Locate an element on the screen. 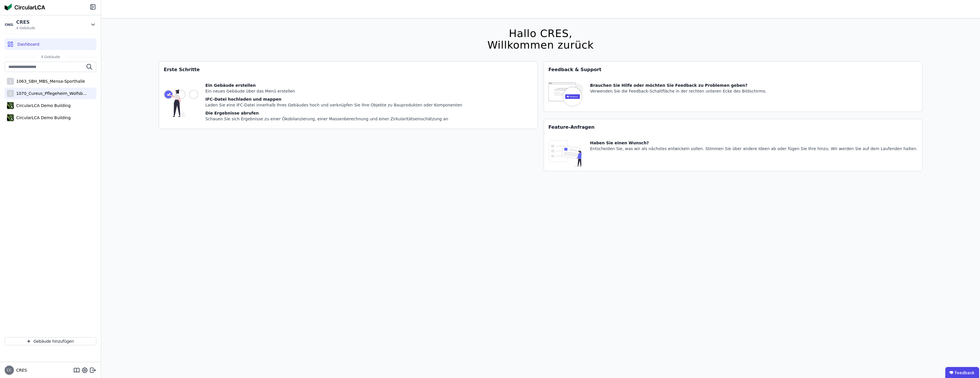 The height and width of the screenshot is (378, 980). span: CC is located at coordinates (9, 370).